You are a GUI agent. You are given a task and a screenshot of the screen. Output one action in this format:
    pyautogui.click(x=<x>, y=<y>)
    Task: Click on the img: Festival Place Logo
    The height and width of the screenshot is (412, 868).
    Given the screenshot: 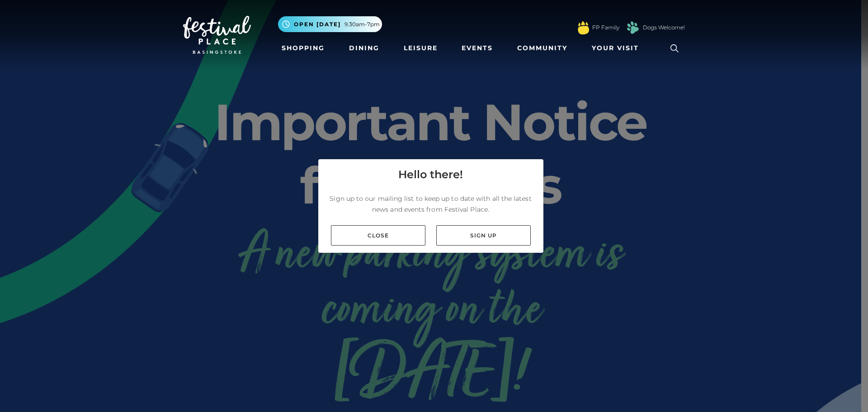 What is the action you would take?
    pyautogui.click(x=217, y=35)
    